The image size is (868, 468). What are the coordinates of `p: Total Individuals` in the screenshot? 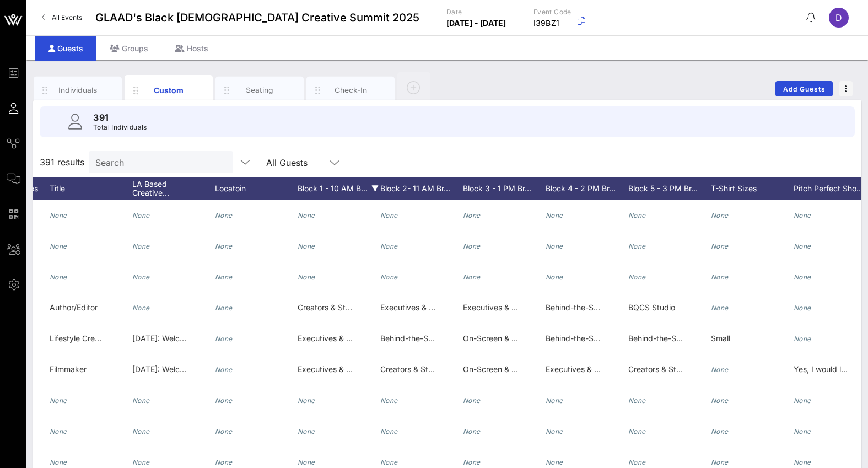 It's located at (121, 127).